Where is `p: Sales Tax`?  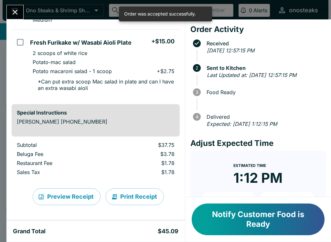 p: Sales Tax is located at coordinates (59, 172).